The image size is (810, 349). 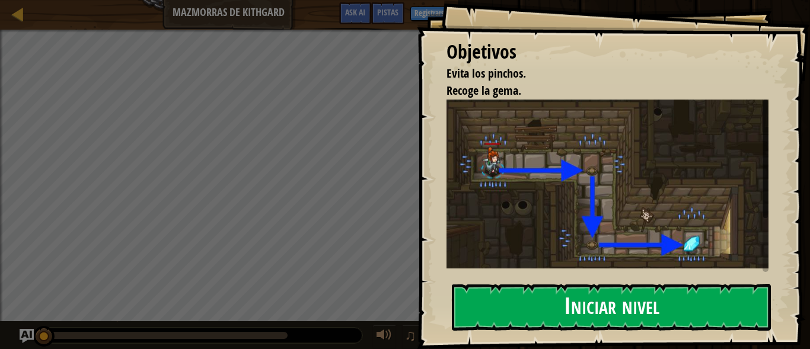 What do you see at coordinates (607, 52) in the screenshot?
I see `div: Objetivos` at bounding box center [607, 52].